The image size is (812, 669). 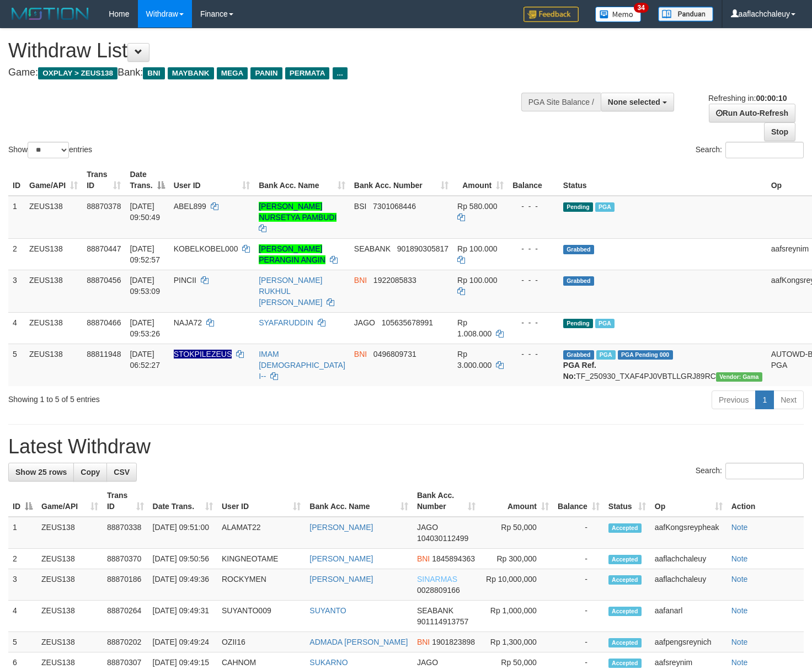 I want to click on span: 34, so click(x=641, y=7).